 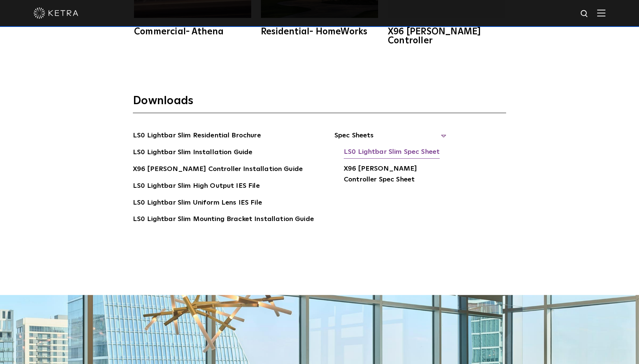 What do you see at coordinates (196, 187) in the screenshot?
I see `a: LS0 Lightbar Slim High Output IES File` at bounding box center [196, 187].